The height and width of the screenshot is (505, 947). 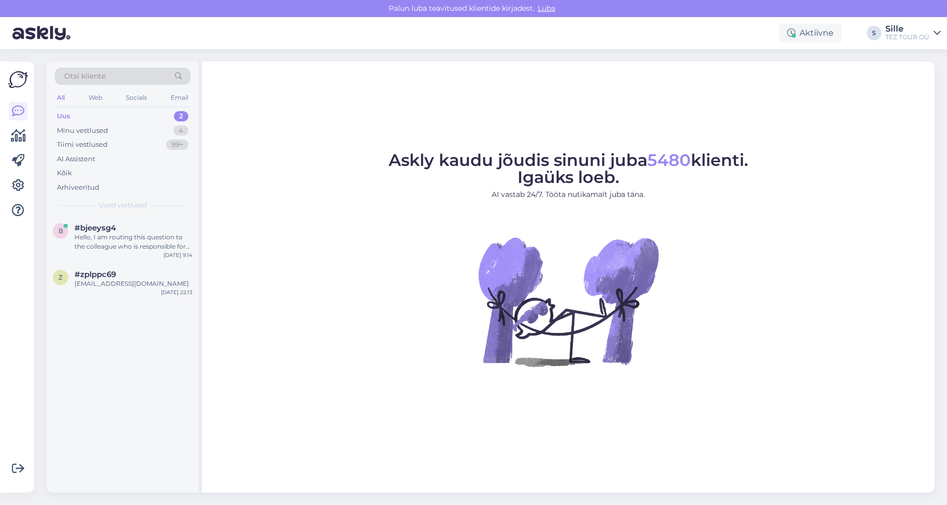 I want to click on div: Hello, I am routing this question to the colleague who is responsible for this topic. The reply m..., so click(x=133, y=242).